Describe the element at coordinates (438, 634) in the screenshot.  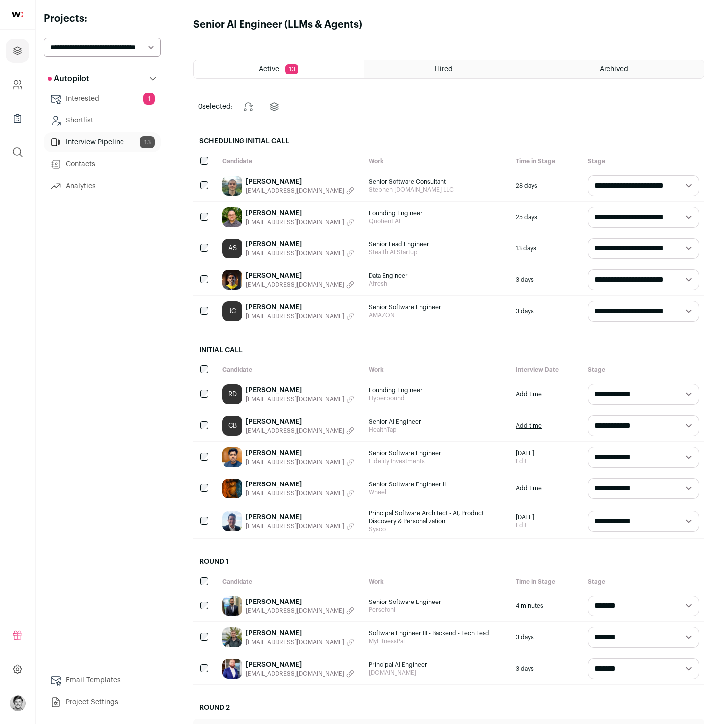
I see `span: Software Engineer III - Backend - Tech Lead` at that location.